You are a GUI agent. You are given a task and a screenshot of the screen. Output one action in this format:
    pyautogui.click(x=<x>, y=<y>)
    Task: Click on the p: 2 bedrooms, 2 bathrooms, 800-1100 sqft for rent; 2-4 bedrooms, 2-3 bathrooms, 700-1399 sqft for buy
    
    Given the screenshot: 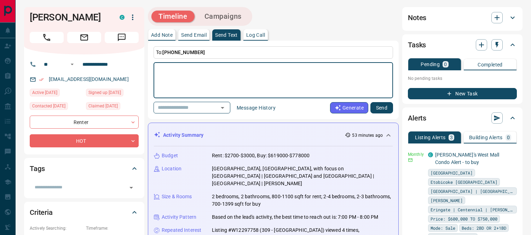 What is the action you would take?
    pyautogui.click(x=302, y=201)
    